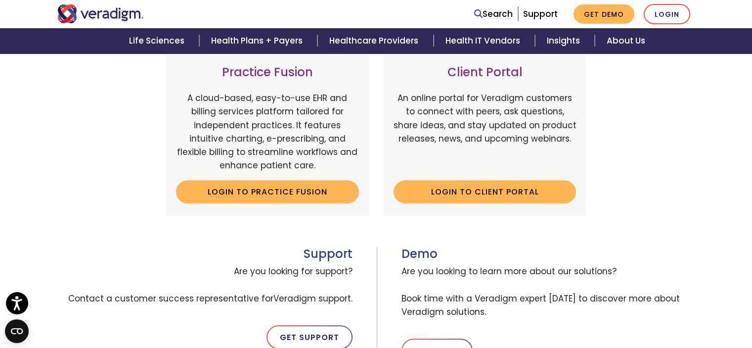 This screenshot has height=348, width=752. What do you see at coordinates (485, 191) in the screenshot?
I see `a: Login to Client Portal` at bounding box center [485, 191].